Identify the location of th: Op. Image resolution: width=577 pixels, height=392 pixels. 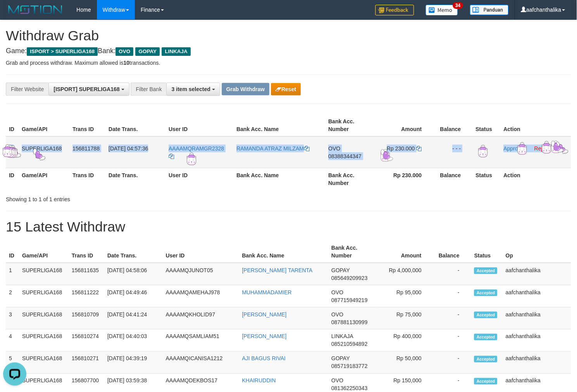
(537, 252).